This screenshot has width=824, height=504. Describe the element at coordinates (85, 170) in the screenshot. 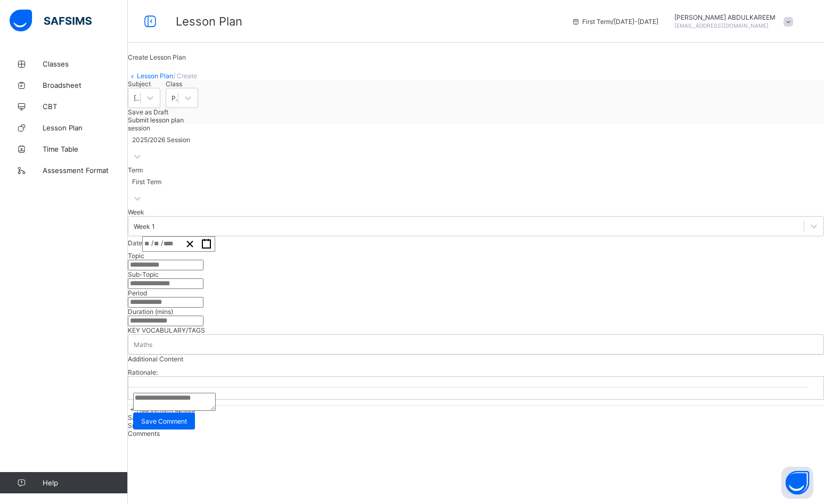

I see `span: Assessment Format` at that location.